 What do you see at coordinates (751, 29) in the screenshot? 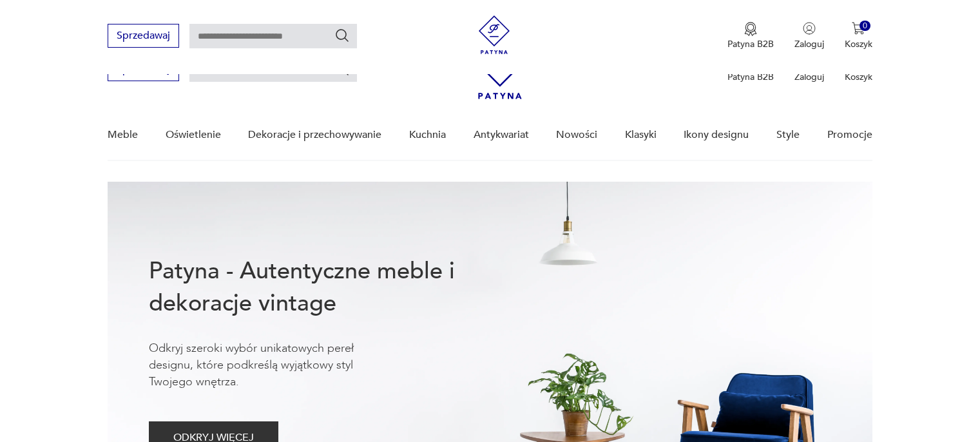
I see `img: Ikona medalu` at bounding box center [751, 29].